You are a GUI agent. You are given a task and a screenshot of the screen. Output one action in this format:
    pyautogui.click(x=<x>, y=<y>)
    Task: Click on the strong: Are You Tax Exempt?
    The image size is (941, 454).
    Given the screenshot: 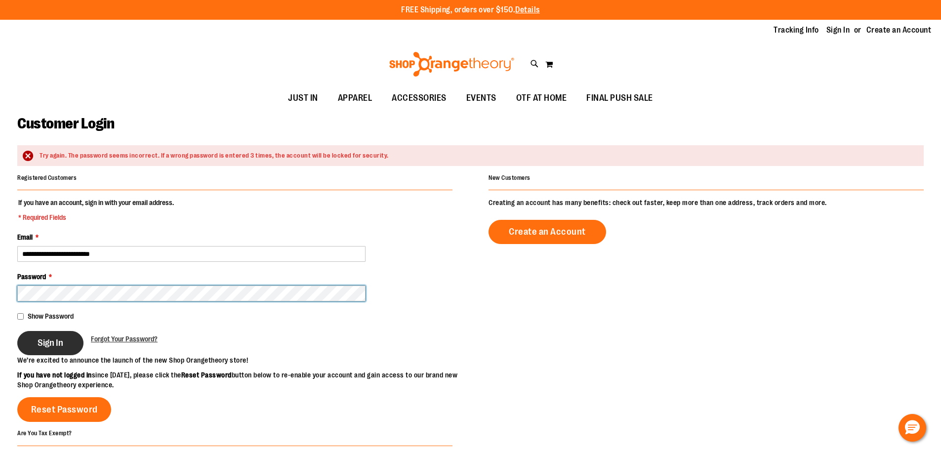 What is the action you would take?
    pyautogui.click(x=44, y=433)
    